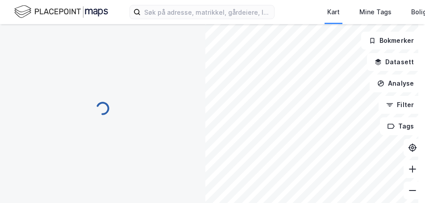  Describe the element at coordinates (394, 62) in the screenshot. I see `button: Datasett` at that location.